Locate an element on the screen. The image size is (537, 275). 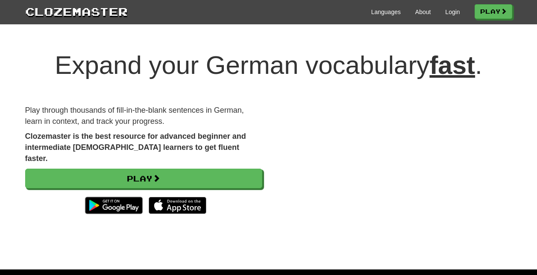
a: Login is located at coordinates (453, 12).